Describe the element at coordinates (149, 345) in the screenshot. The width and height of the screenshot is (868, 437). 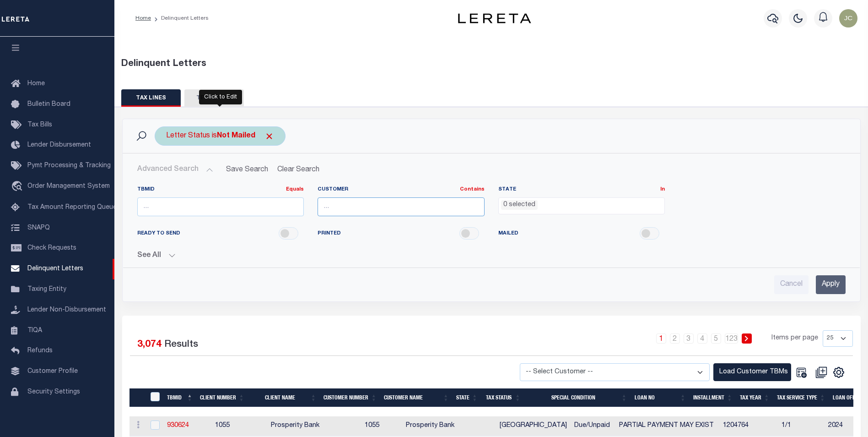
I see `span: 3,074` at that location.